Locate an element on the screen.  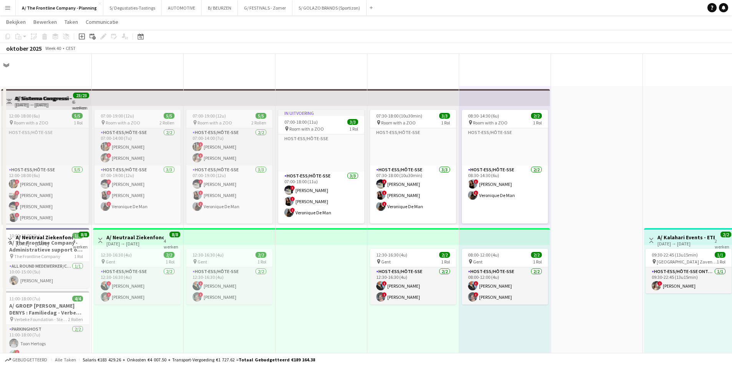
a: Taken is located at coordinates (71, 22).